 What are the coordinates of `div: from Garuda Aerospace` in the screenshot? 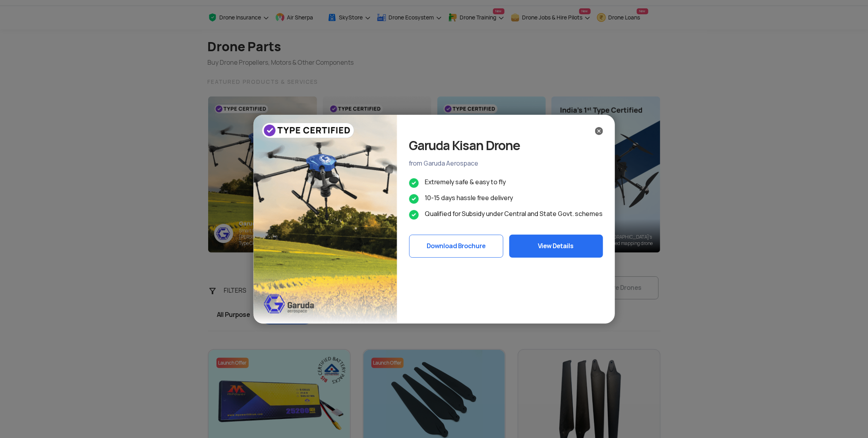 It's located at (506, 163).